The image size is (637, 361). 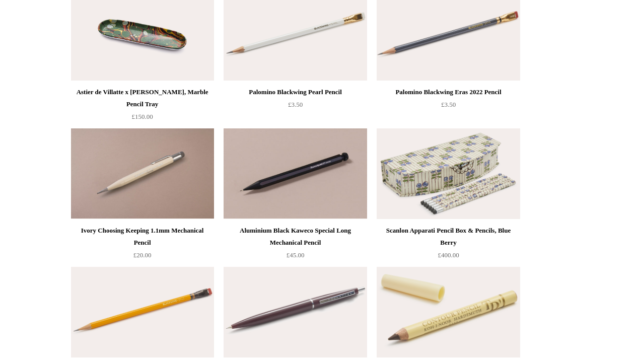 What do you see at coordinates (448, 107) in the screenshot?
I see `a: Palomino Blackwing Eras 2022 Pencil £3.50` at bounding box center [448, 107].